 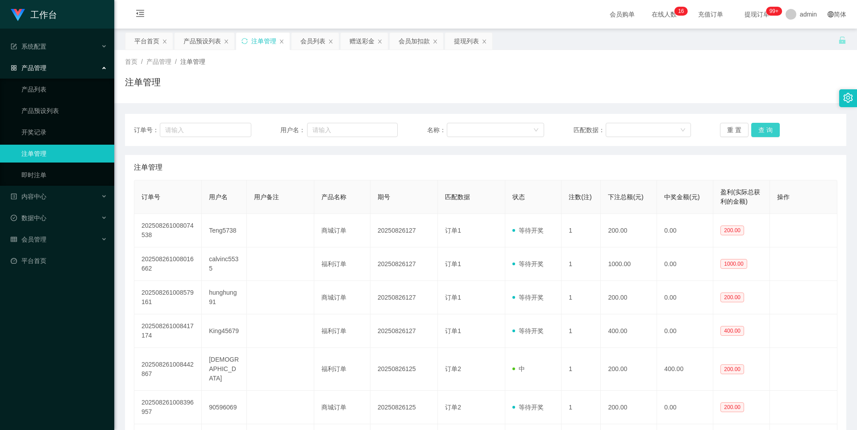 What do you see at coordinates (740, 196) in the screenshot?
I see `span: 盈利(实际总获利的金额)` at bounding box center [740, 196].